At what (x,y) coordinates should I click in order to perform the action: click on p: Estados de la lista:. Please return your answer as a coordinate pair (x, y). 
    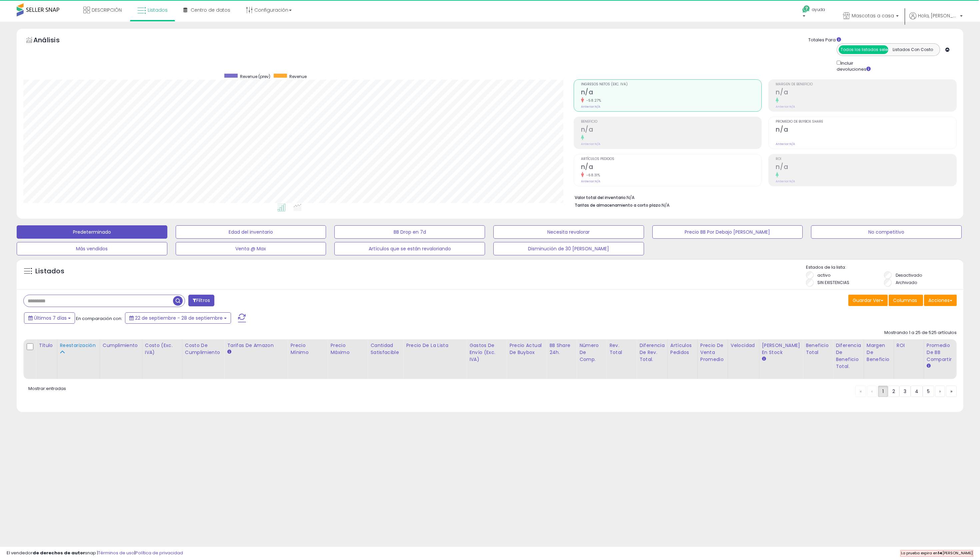
    Looking at the image, I should click on (884, 267).